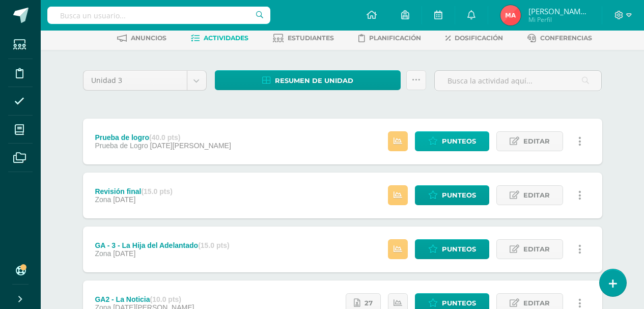 This screenshot has height=309, width=644. I want to click on div: GA2 - La Noticia, so click(144, 299).